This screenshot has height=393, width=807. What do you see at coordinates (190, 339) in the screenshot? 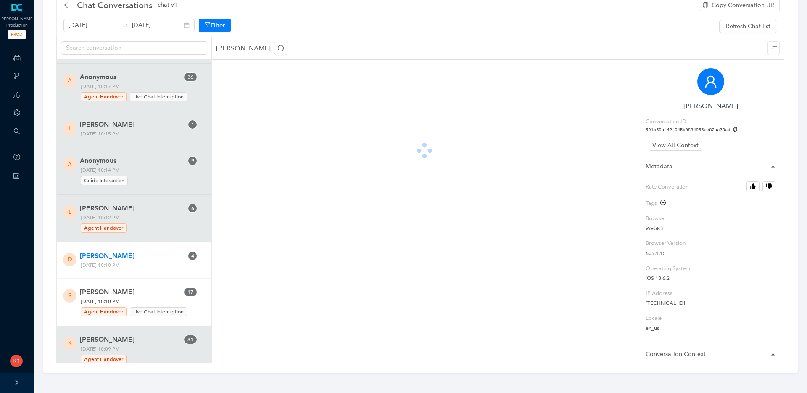
I see `sup: 31` at bounding box center [190, 339].